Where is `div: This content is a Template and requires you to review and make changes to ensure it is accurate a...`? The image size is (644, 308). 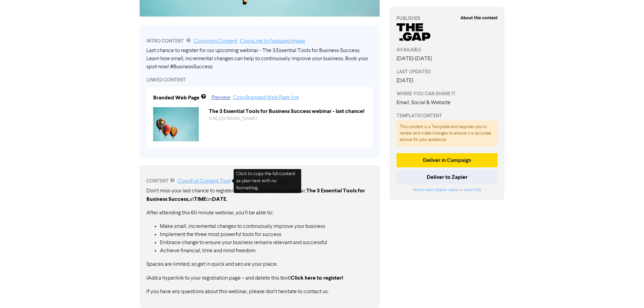
div: This content is a Template and requires you to review and make changes to ensure it is accurate a... is located at coordinates (447, 133).